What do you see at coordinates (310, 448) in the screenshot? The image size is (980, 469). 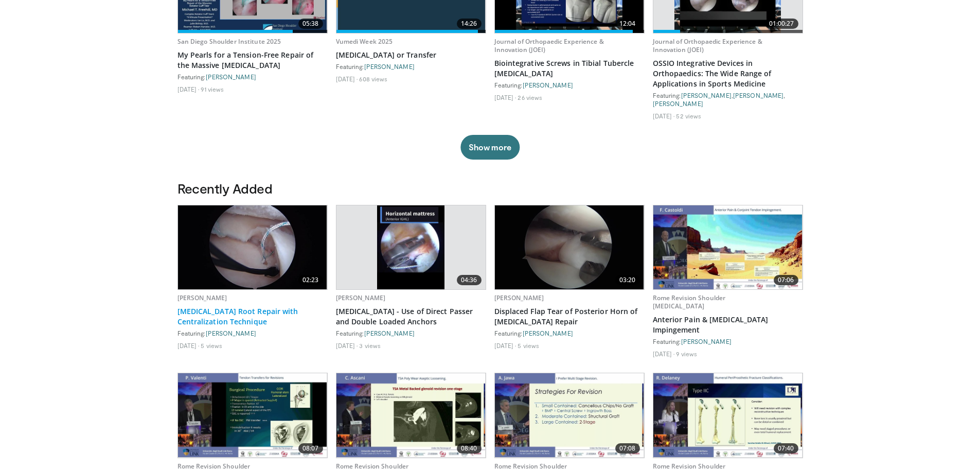 I see `span: 08:07` at bounding box center [310, 448].